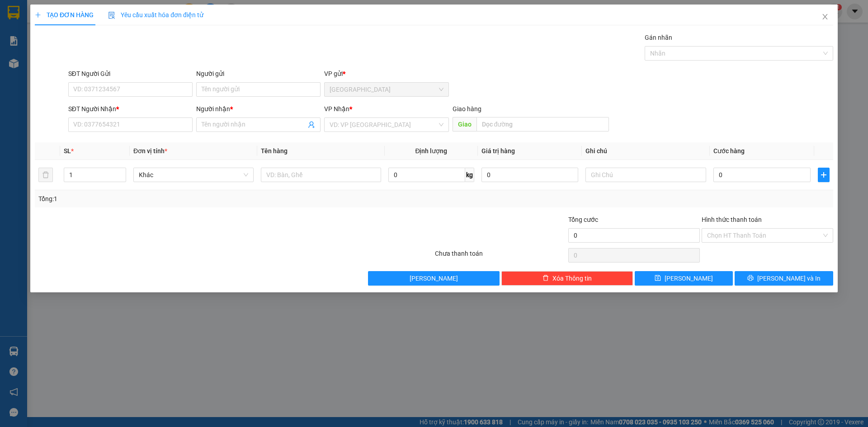 This screenshot has width=868, height=427. What do you see at coordinates (825, 17) in the screenshot?
I see `button: Close` at bounding box center [825, 17].